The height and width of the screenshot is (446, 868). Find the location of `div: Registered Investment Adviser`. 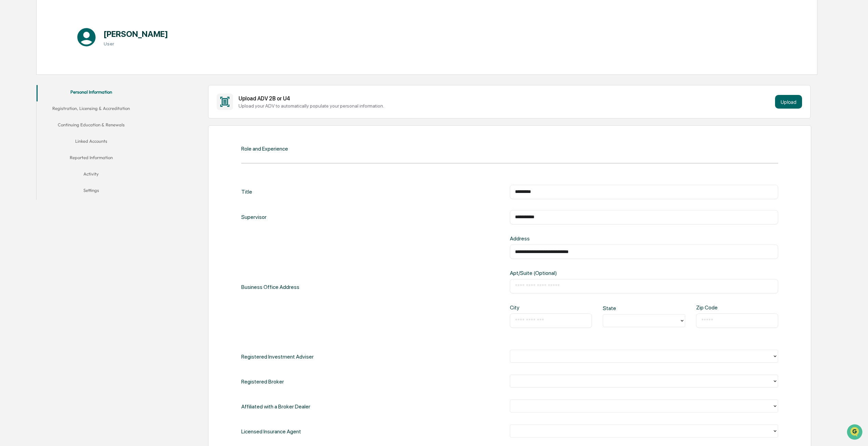

div: Registered Investment Adviser is located at coordinates (278, 357).